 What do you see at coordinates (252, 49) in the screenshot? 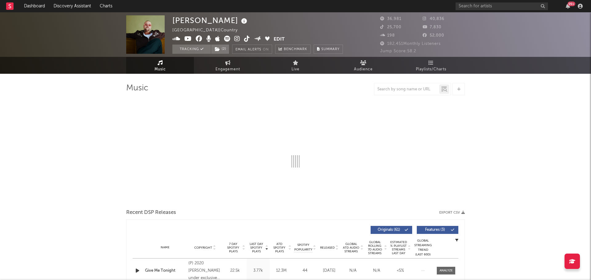
I see `button: Email AlertsOn` at bounding box center [252, 49].